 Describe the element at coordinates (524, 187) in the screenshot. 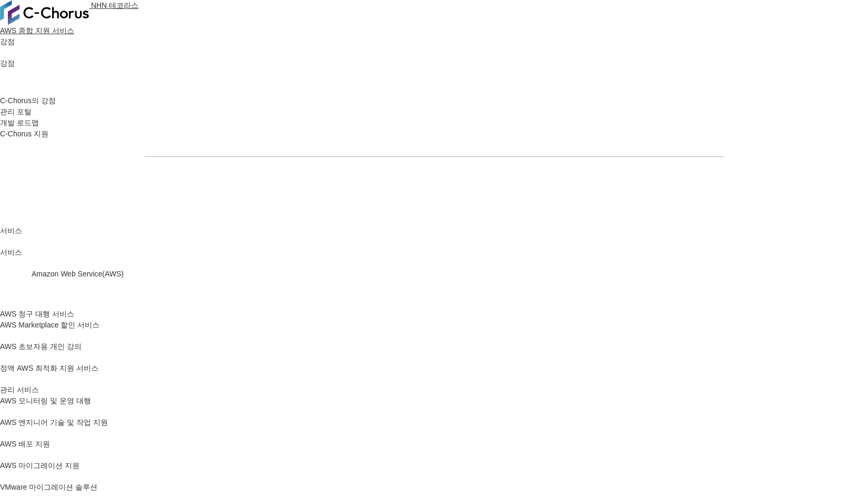

I see `a: 우선 상담` at that location.